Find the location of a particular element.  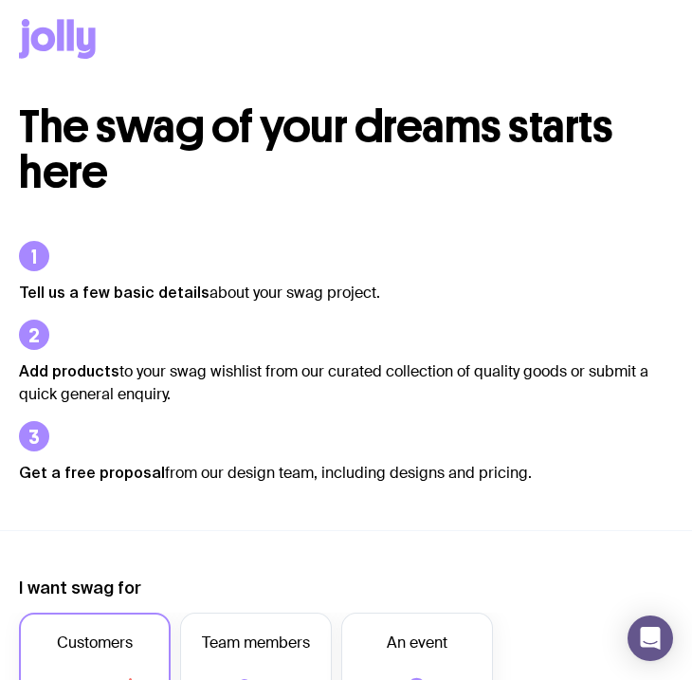

span: An event is located at coordinates (417, 643).